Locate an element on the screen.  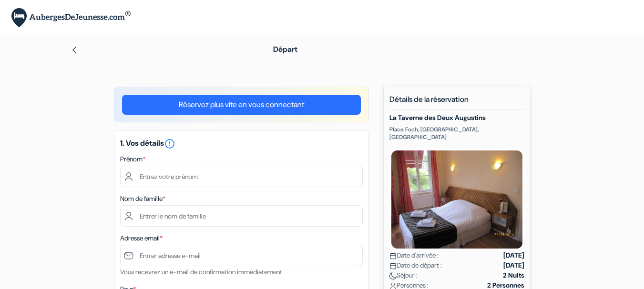
h5: 1. Vos détails is located at coordinates (241, 144).